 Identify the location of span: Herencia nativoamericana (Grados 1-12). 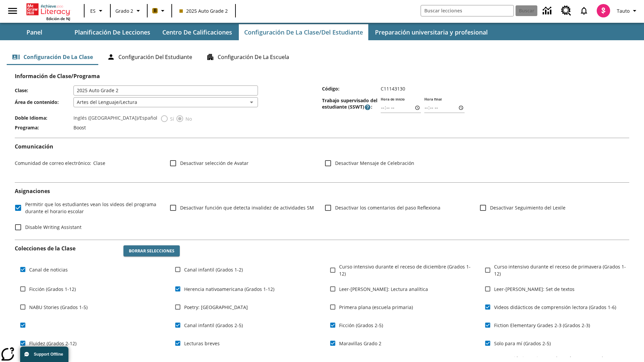
(229, 289).